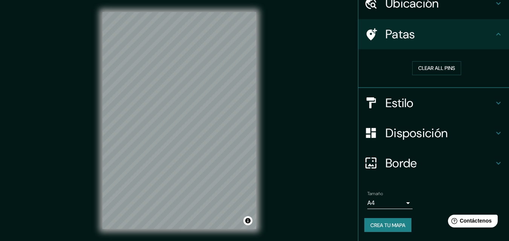 This screenshot has height=241, width=509. I want to click on div: A4, so click(390, 203).